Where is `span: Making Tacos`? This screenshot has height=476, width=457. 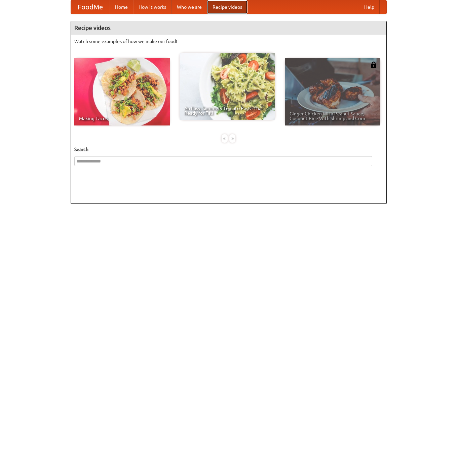
span: Making Tacos is located at coordinates (122, 118).